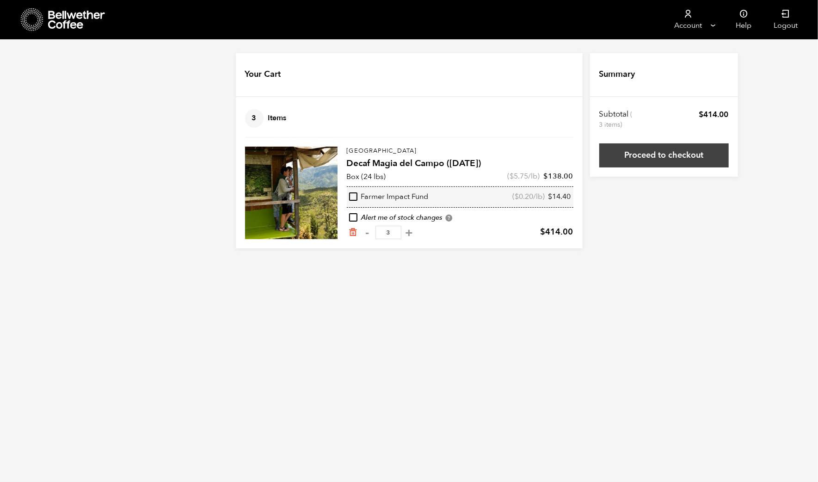 The height and width of the screenshot is (482, 818). What do you see at coordinates (254, 118) in the screenshot?
I see `span: 3` at bounding box center [254, 118].